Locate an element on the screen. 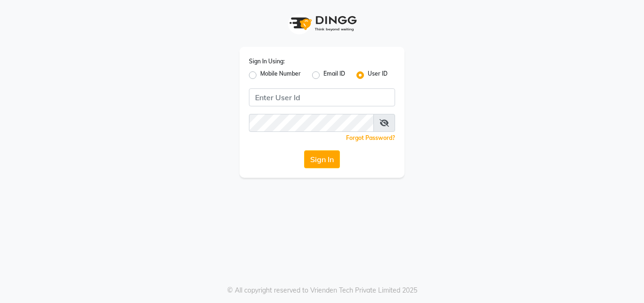 The width and height of the screenshot is (644, 303). label: Sign In Using: is located at coordinates (267, 61).